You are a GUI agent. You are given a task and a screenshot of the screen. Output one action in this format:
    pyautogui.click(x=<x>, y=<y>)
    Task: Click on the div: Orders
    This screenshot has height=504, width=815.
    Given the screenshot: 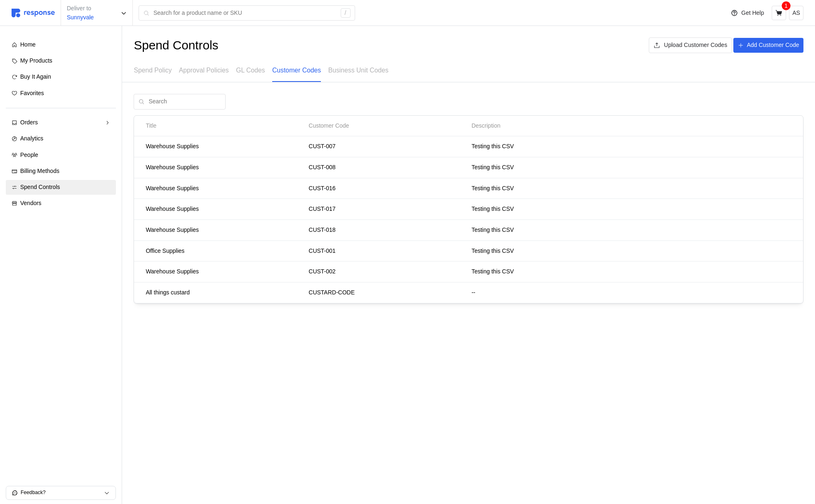 What is the action you would take?
    pyautogui.click(x=61, y=123)
    